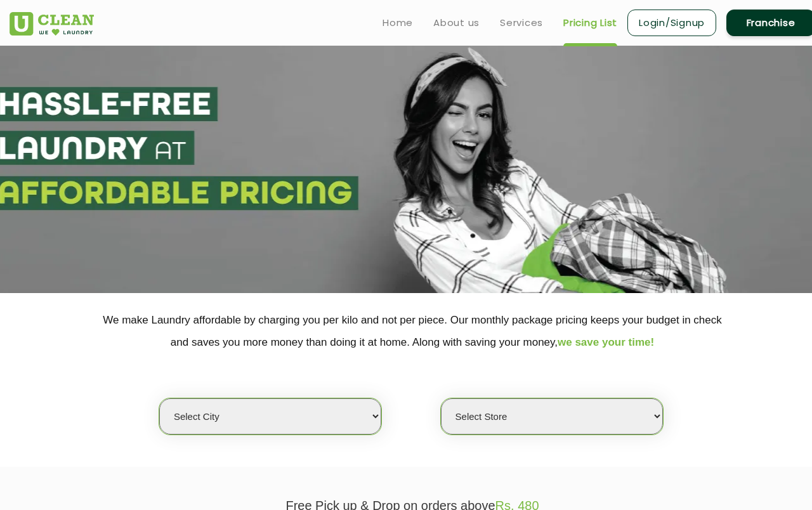 The width and height of the screenshot is (812, 510). Describe the element at coordinates (606, 342) in the screenshot. I see `span: we save your time!` at that location.